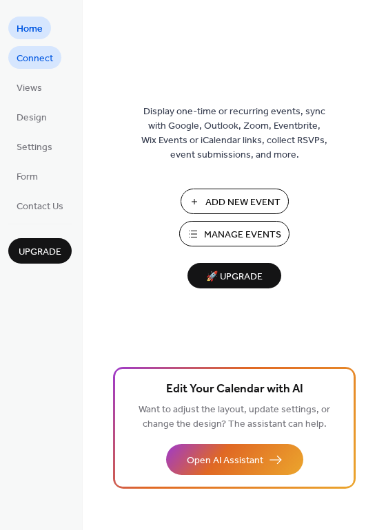 This screenshot has height=530, width=386. What do you see at coordinates (29, 88) in the screenshot?
I see `span: Views` at bounding box center [29, 88].